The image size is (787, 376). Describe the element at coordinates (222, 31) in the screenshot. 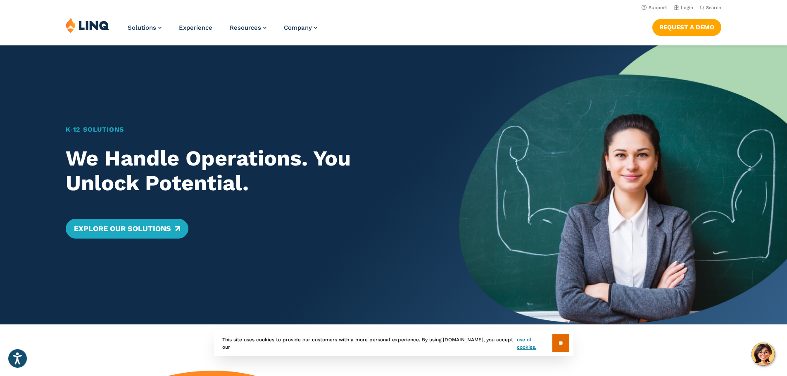

I see `nav: Primary Navigation` at that location.